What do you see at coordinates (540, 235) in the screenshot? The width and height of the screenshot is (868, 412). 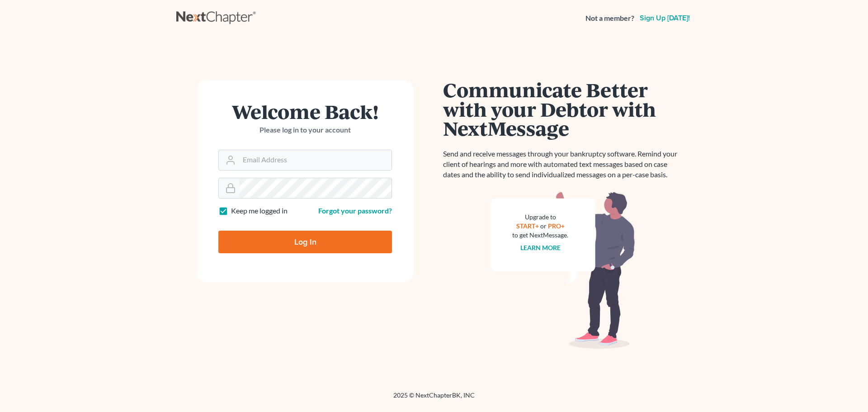 I see `div: to get NextMessage.` at bounding box center [540, 235].